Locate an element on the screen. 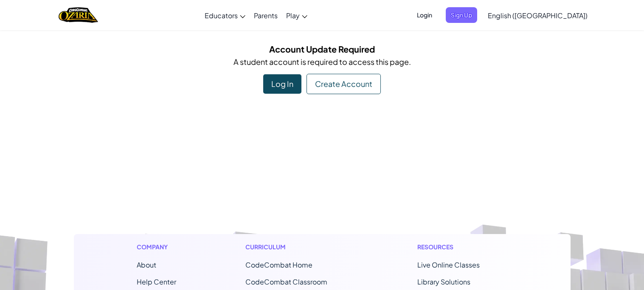 This screenshot has height=290, width=644. a: Play is located at coordinates (297, 15).